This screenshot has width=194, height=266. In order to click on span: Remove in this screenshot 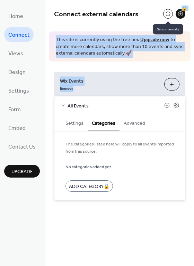, I will do `click(66, 88)`.